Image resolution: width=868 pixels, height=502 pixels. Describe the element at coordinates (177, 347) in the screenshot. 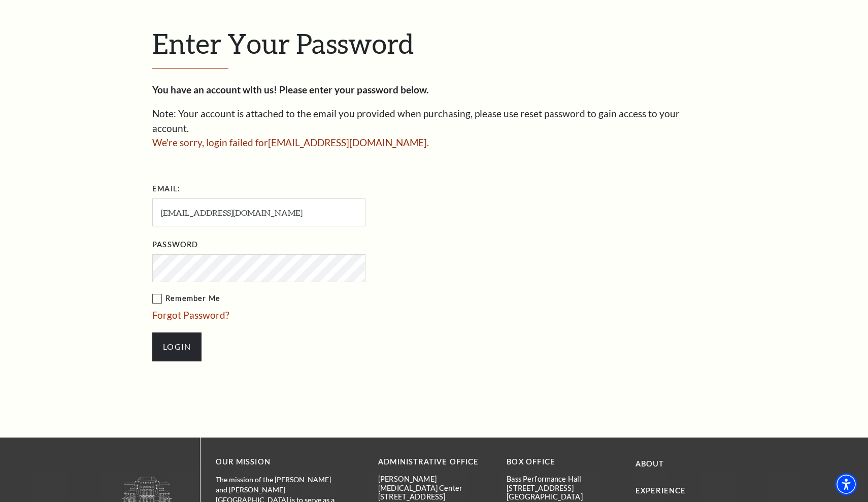

I see `input: Submit button` at that location.